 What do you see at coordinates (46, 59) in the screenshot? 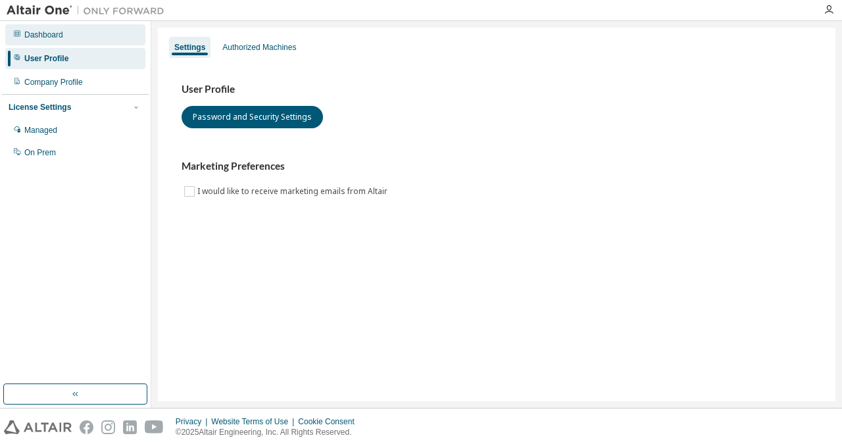
I see `div: User Profile` at bounding box center [46, 59].